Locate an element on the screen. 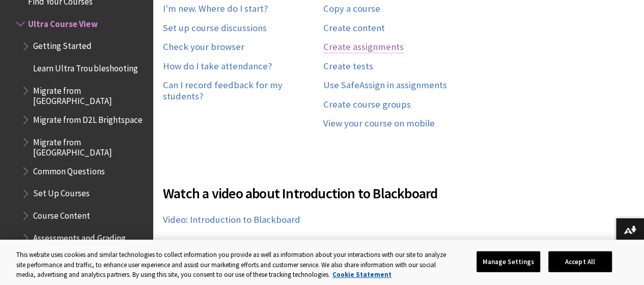 The height and width of the screenshot is (285, 644). div: This website uses cookies and similar technologies to collect information you provide as well as ... is located at coordinates (234, 264).